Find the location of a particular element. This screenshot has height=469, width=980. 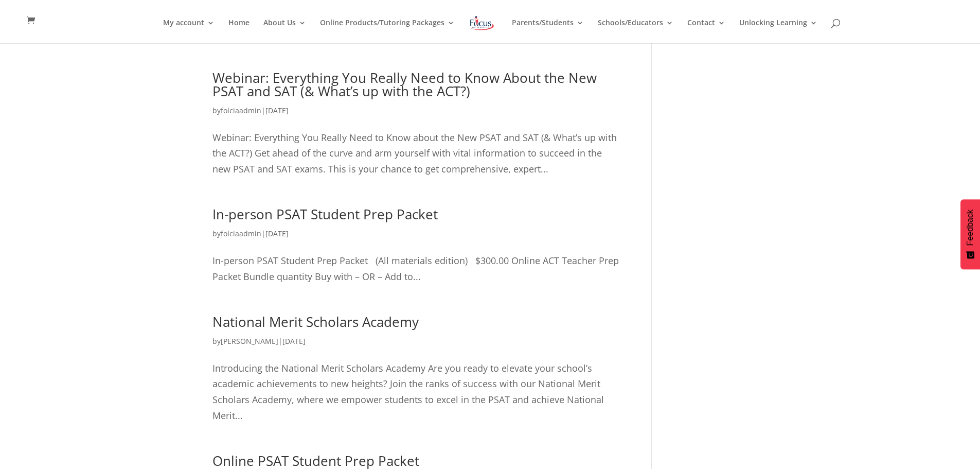

a: Home is located at coordinates (239, 31).